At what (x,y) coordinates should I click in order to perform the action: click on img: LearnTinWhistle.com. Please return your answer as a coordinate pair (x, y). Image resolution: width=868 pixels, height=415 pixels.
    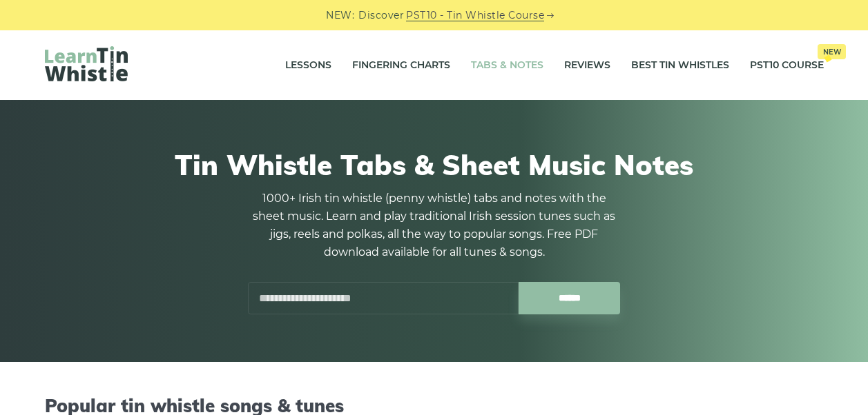
    Looking at the image, I should click on (86, 63).